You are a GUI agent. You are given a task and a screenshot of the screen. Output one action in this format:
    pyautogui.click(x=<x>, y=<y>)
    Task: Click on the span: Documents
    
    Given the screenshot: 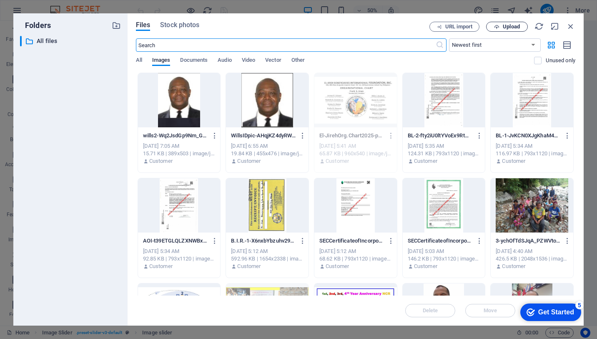 What is the action you would take?
    pyautogui.click(x=194, y=61)
    